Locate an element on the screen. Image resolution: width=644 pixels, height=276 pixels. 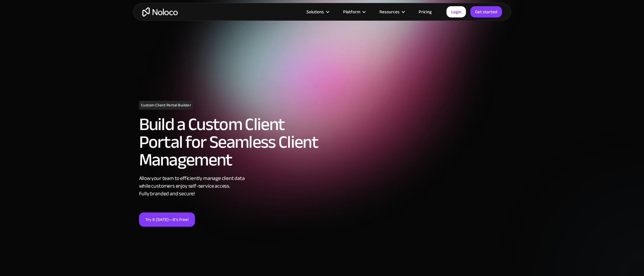
h1: Custom Client Portal Builder is located at coordinates (166, 105).